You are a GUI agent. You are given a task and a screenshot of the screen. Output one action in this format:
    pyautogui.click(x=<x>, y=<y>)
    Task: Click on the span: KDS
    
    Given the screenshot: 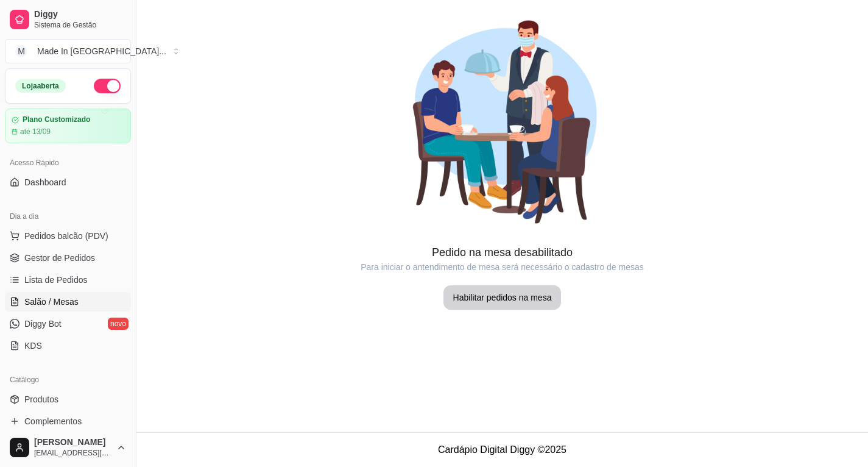 What is the action you would take?
    pyautogui.click(x=33, y=346)
    